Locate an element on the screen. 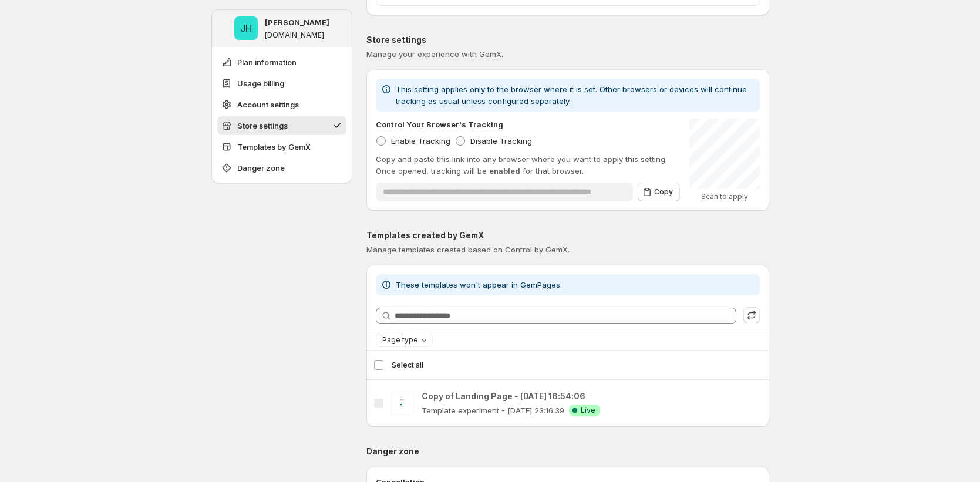 The height and width of the screenshot is (482, 980). span: Jena Hoang is located at coordinates (246, 28).